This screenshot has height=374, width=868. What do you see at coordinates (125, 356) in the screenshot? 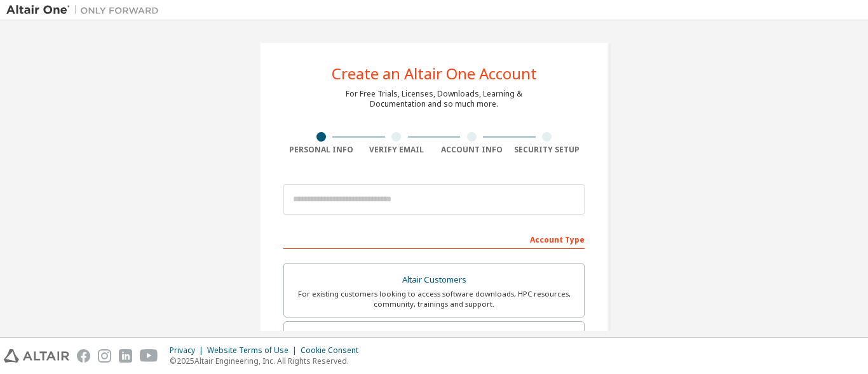
I see `img: linkedin.svg` at bounding box center [125, 356].